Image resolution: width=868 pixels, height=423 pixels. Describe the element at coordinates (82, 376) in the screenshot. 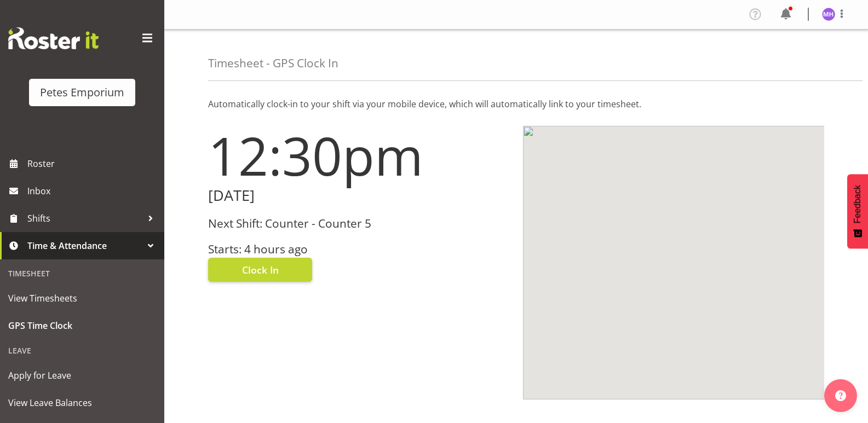

I see `a: Apply for Leave` at that location.